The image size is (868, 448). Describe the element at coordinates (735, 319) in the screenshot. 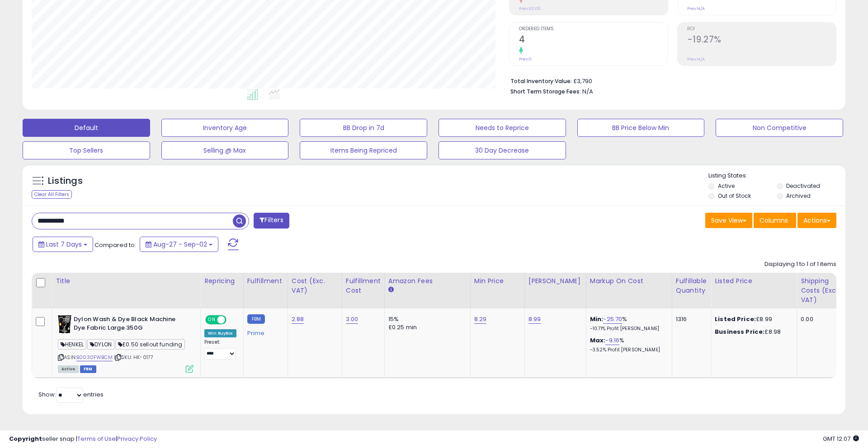

I see `b: Listed Price:` at that location.